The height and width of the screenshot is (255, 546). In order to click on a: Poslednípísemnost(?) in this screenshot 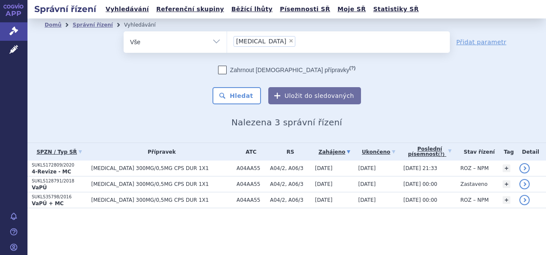, I will do `click(430, 152)`.